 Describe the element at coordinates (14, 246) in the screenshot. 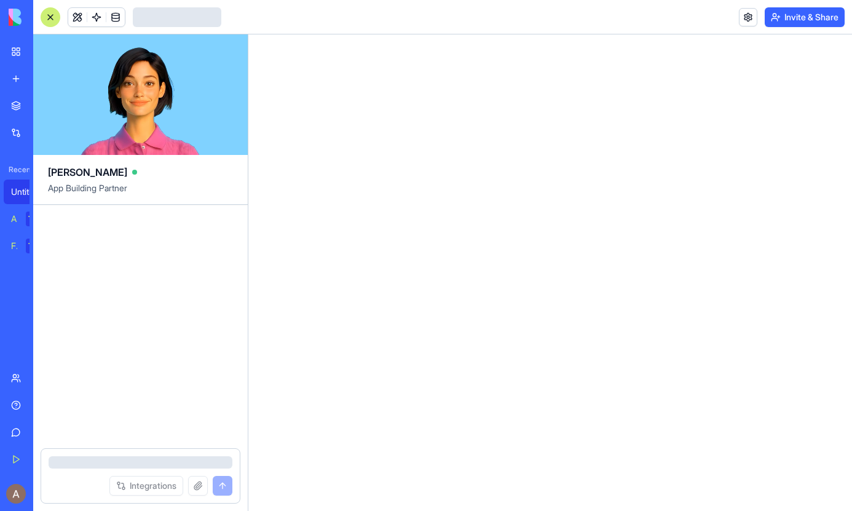

I see `div: Feedback Form` at that location.